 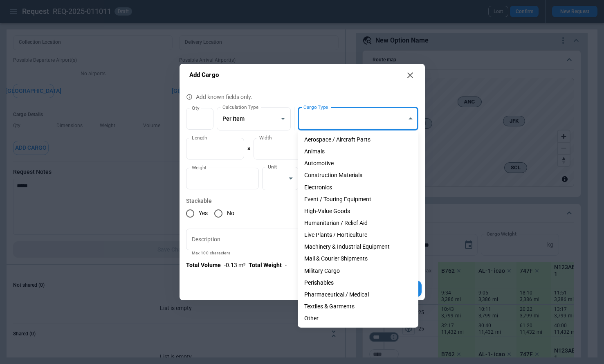 What do you see at coordinates (358, 223) in the screenshot?
I see `li: Humanitarian / Relief Aid` at bounding box center [358, 223].